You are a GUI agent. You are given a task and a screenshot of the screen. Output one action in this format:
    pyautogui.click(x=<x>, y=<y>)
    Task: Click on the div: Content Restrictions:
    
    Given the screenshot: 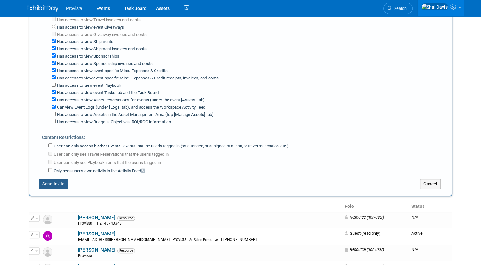 What is the action you would take?
    pyautogui.click(x=245, y=136)
    